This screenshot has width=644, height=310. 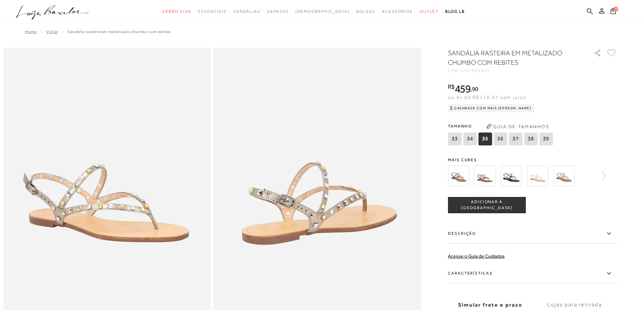 I want to click on button: Guia de Tamanhos, so click(x=517, y=127).